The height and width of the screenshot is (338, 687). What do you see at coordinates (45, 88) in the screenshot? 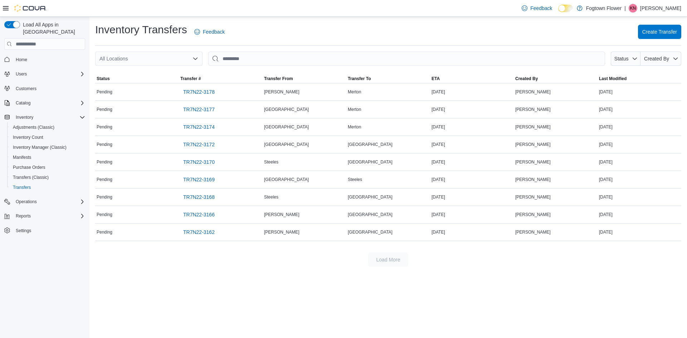
I see `button: Customers` at bounding box center [45, 88].